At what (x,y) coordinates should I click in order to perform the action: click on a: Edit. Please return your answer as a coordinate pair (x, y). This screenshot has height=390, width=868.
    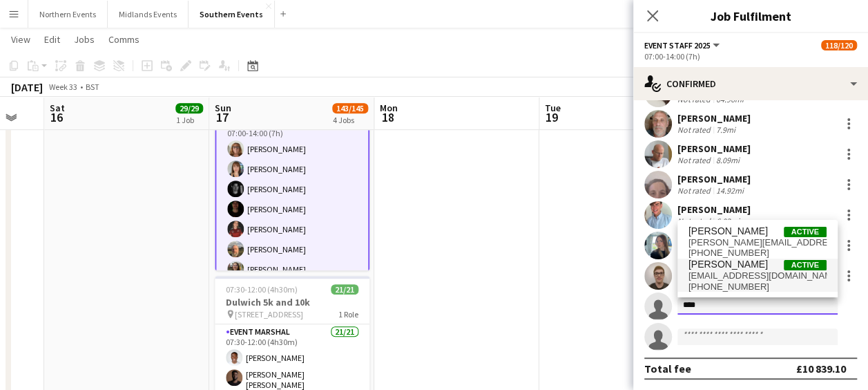
    Looking at the image, I should click on (52, 40).